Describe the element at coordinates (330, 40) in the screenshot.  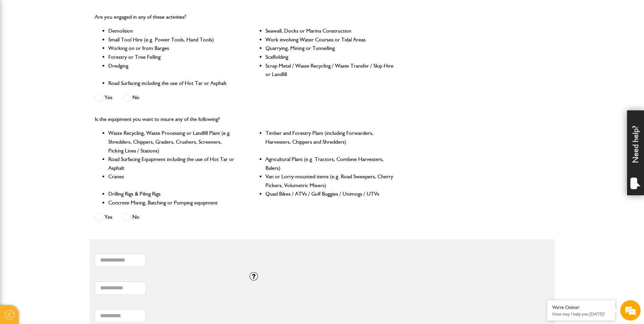
I see `li: Work involving Water Courses or Tidal Areas` at that location.